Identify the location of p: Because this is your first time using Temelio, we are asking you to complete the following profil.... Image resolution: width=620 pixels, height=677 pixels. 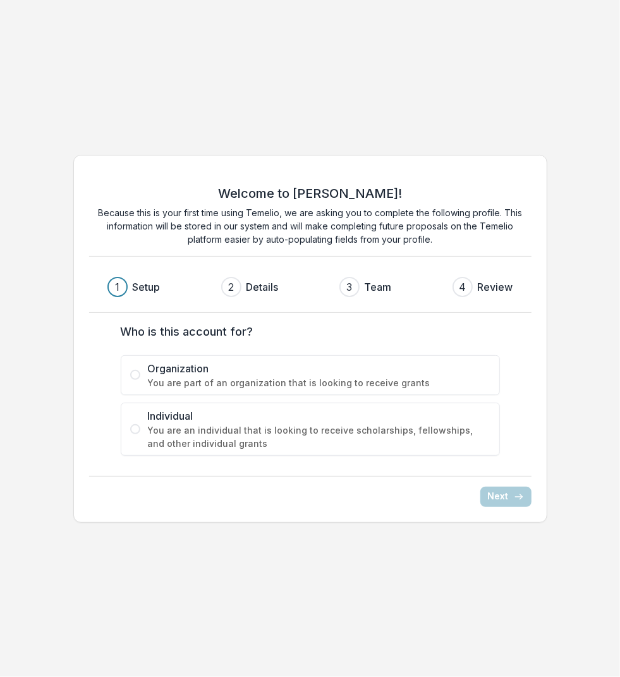
(311, 226).